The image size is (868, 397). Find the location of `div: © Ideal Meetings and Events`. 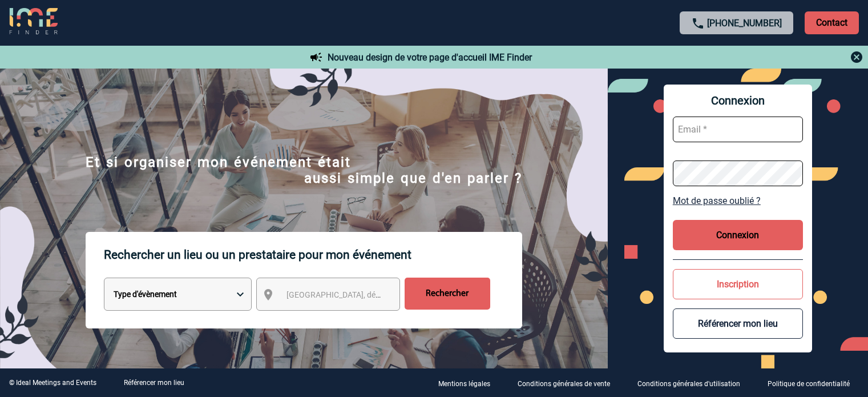

div: © Ideal Meetings and Events is located at coordinates (53, 383).